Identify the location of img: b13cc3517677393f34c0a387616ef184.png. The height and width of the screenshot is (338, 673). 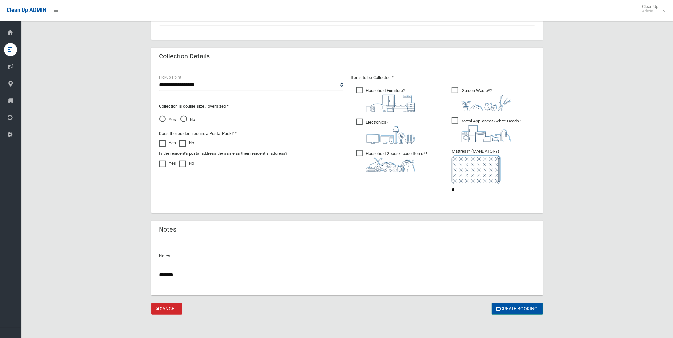
(391, 165).